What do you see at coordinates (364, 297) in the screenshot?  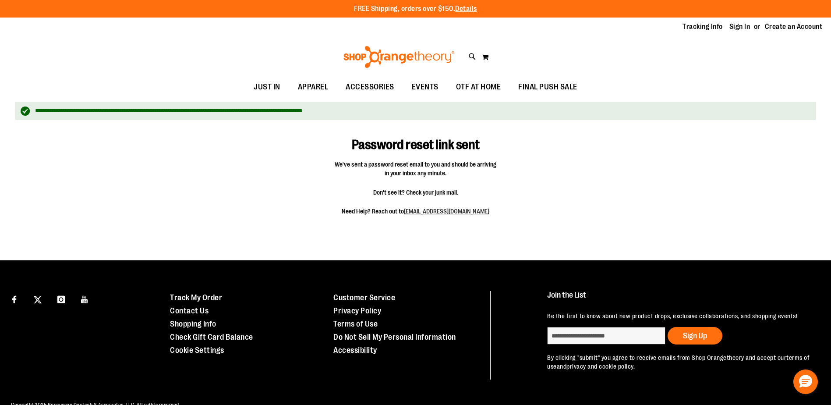 I see `a: Customer Service` at bounding box center [364, 297].